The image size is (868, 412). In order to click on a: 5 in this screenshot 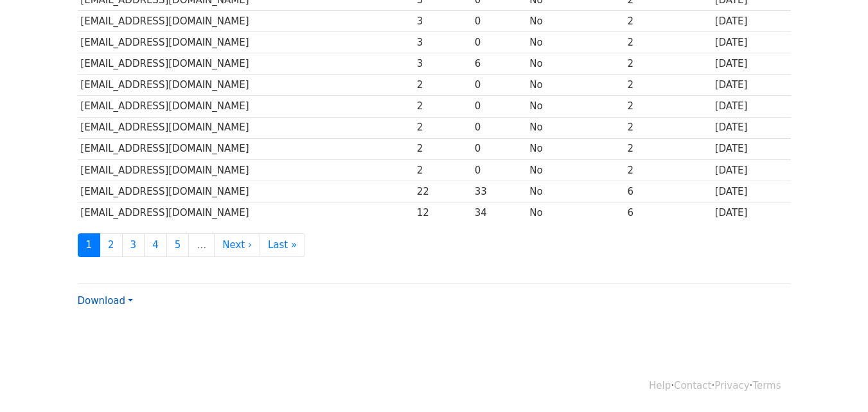, I will do `click(178, 244)`.